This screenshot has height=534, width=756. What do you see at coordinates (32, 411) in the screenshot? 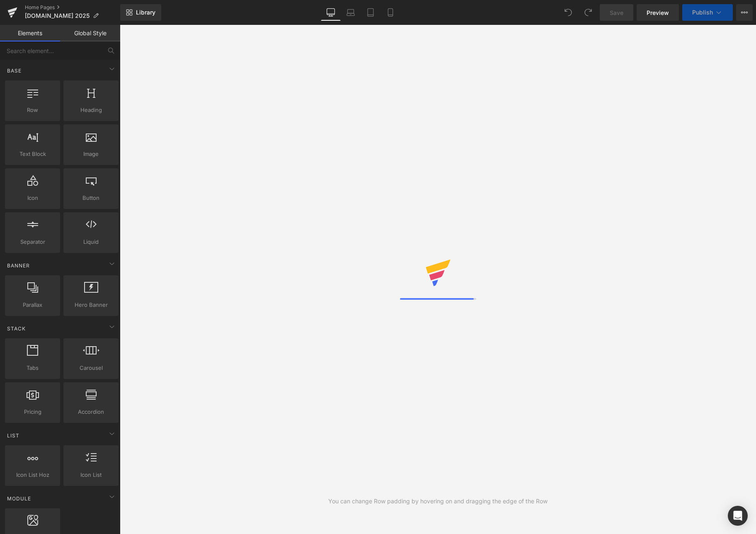
I see `span: Pricing` at bounding box center [32, 411].